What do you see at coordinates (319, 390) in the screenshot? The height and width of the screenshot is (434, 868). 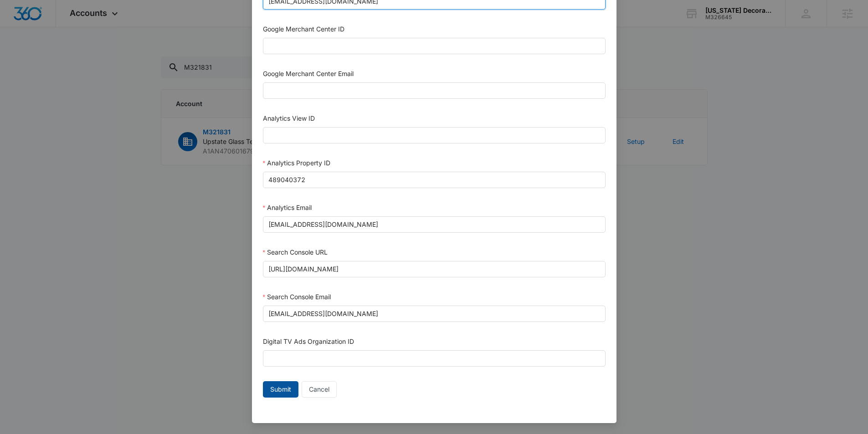 I see `span: Cancel` at bounding box center [319, 390].